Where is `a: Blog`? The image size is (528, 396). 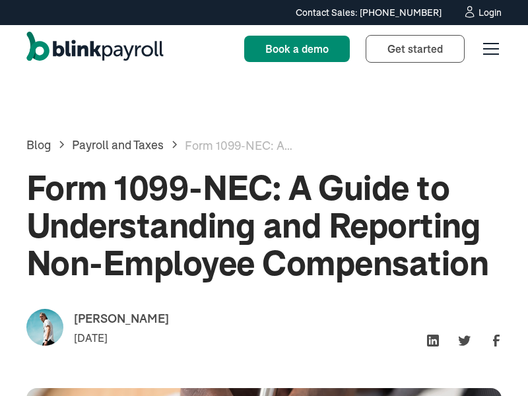 a: Blog is located at coordinates (38, 145).